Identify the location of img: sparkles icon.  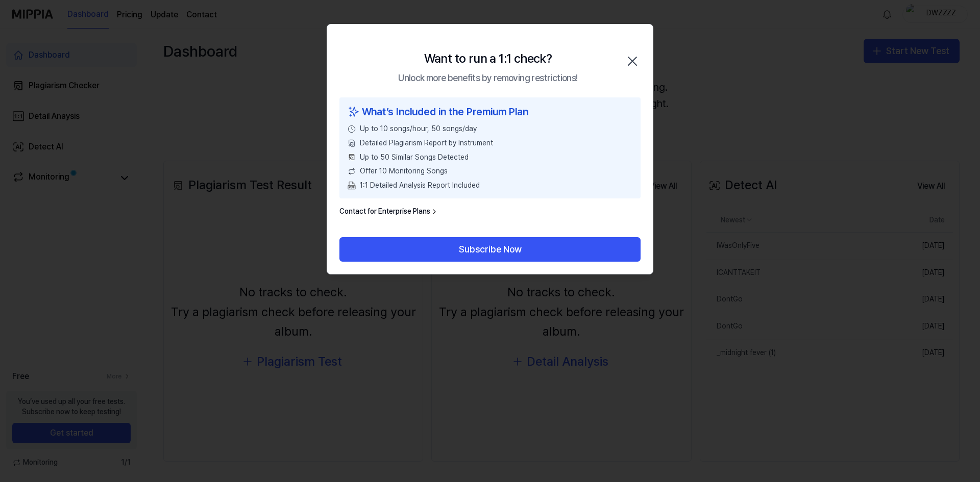
(354, 112).